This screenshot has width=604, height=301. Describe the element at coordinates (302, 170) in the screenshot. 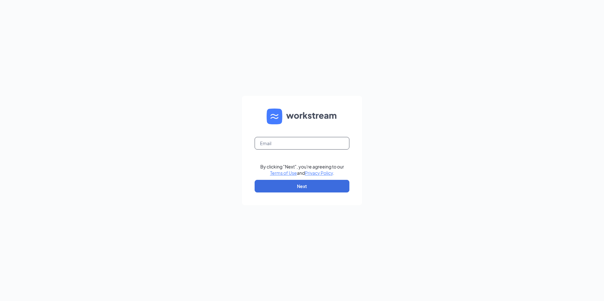

I see `div: By clicking "Next", you're agreeing to our and .` at that location.